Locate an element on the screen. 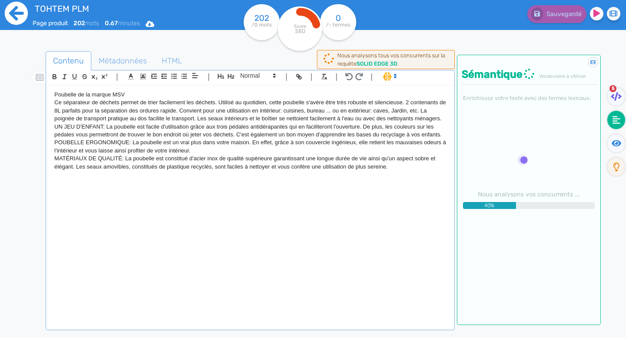  tspan: SEO is located at coordinates (299, 31).